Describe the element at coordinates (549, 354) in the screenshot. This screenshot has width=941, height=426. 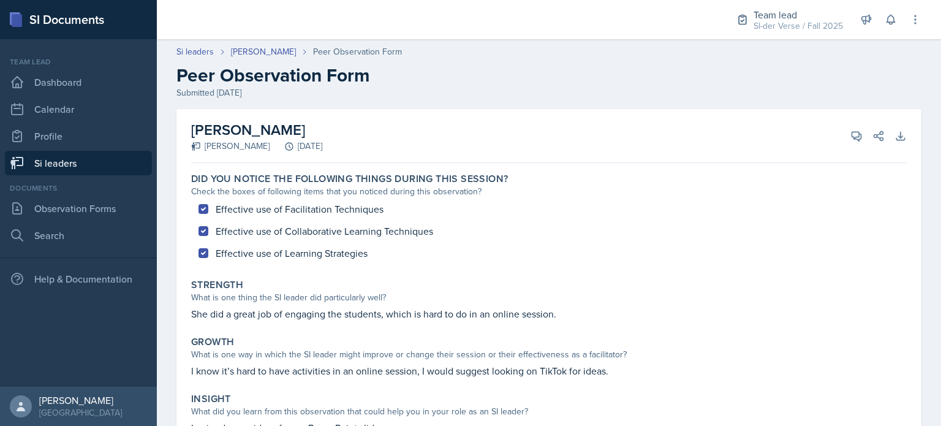
I see `div: What is one way in which the SI leader might improve or change their session or their effectivene...` at that location.